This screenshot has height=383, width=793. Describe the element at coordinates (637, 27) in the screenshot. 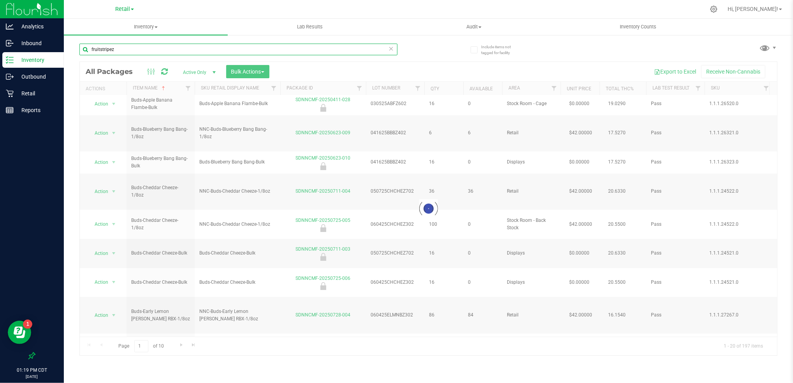

I see `a: Inventory Counts` at that location.